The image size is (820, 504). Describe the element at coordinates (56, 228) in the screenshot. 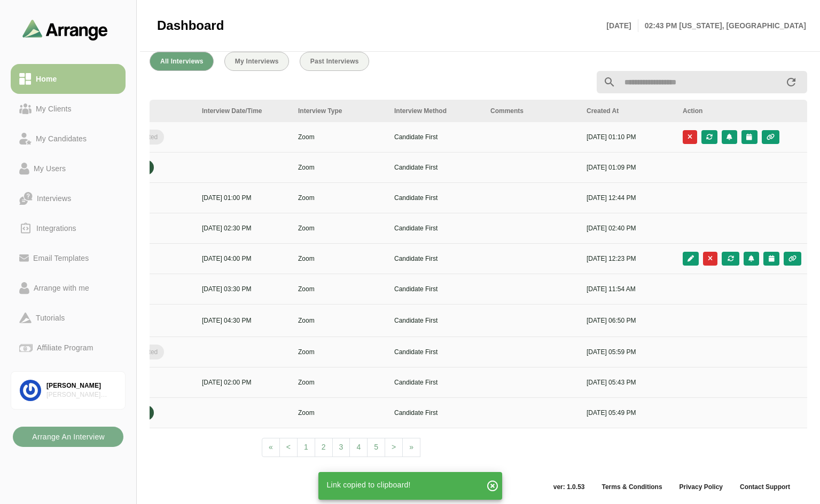

I see `div: Integrations` at that location.